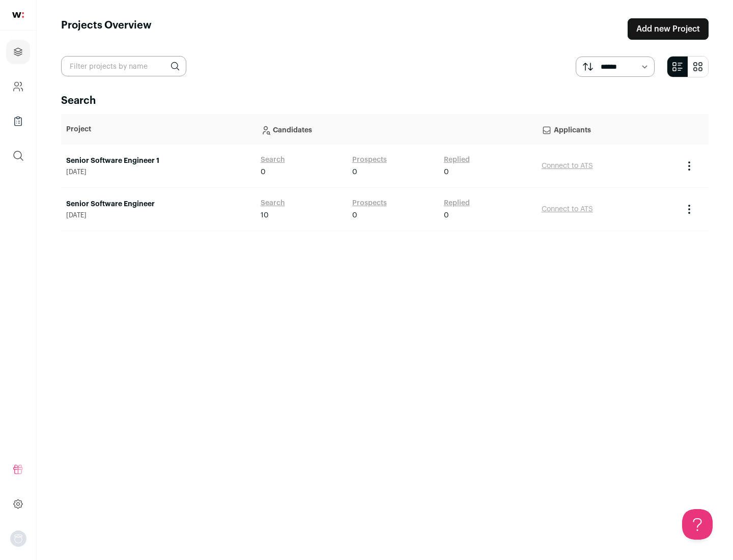  I want to click on h2: Search, so click(385, 101).